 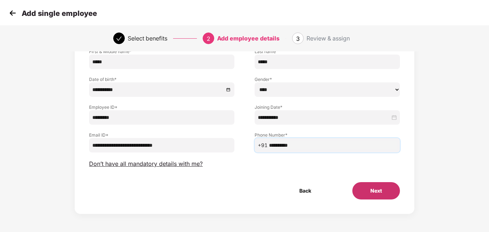 What do you see at coordinates (162, 135) in the screenshot?
I see `label: Email ID` at bounding box center [162, 135].